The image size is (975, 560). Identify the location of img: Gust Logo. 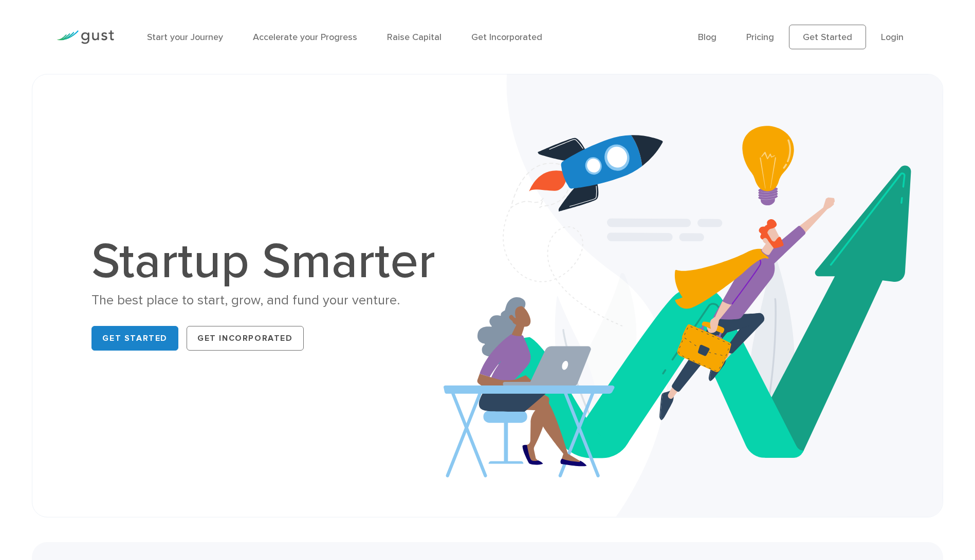
(85, 37).